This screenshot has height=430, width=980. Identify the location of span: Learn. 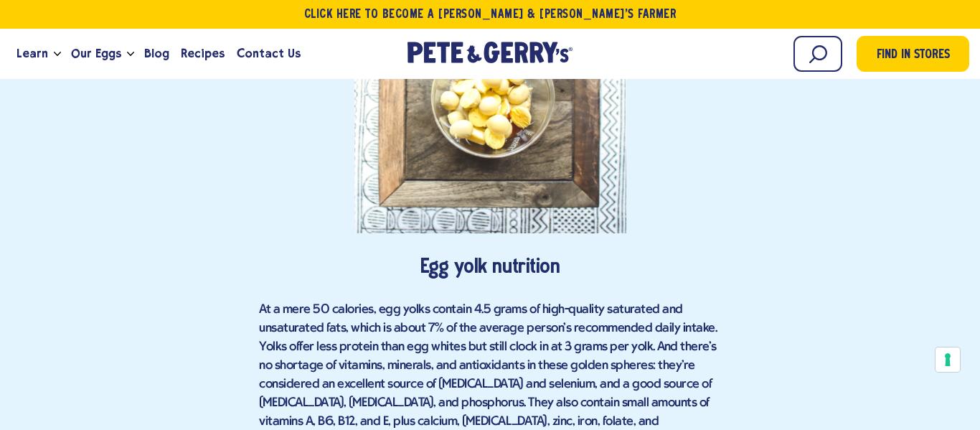
(32, 53).